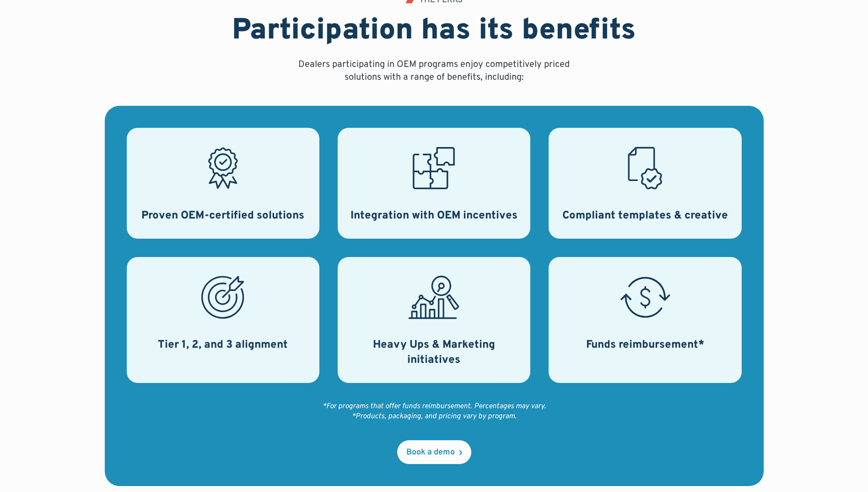 The height and width of the screenshot is (492, 868). Describe the element at coordinates (223, 216) in the screenshot. I see `h3: Proven OEM-certified solutions` at that location.